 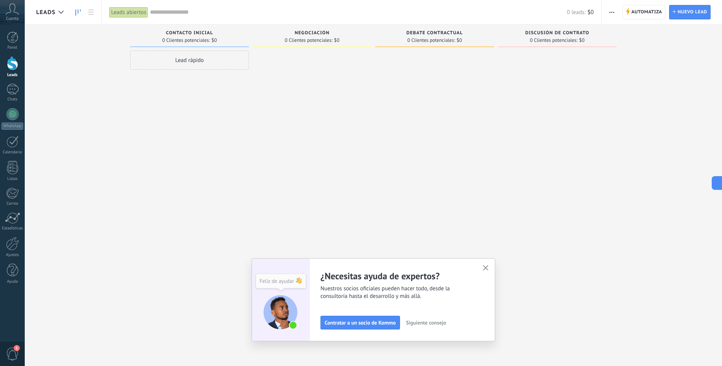 I want to click on span: Nuevo lead, so click(x=692, y=12).